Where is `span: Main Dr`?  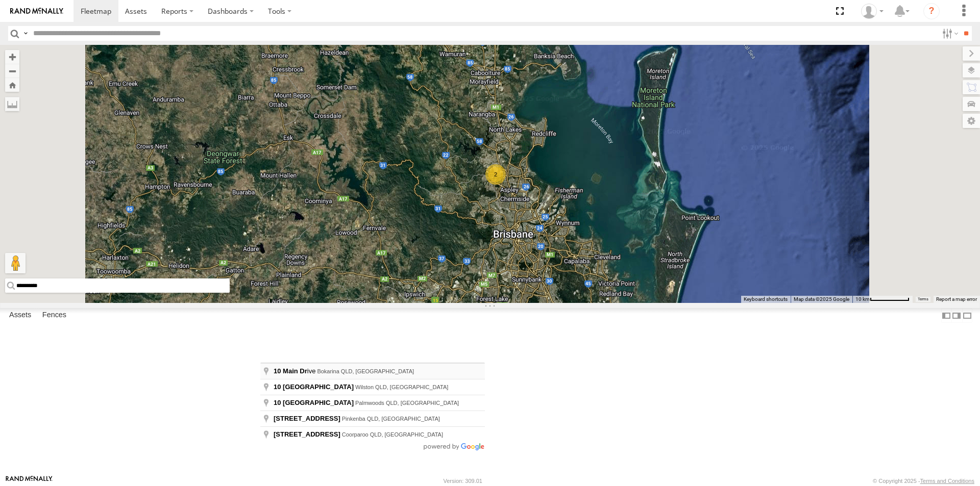 span: Main Dr is located at coordinates (295, 371).